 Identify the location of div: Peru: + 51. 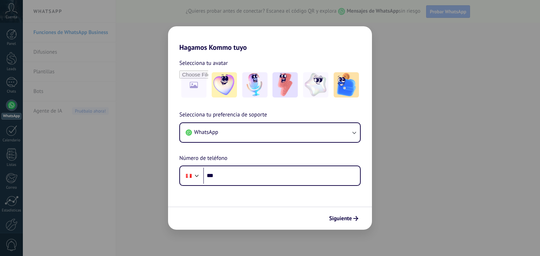
(189, 176).